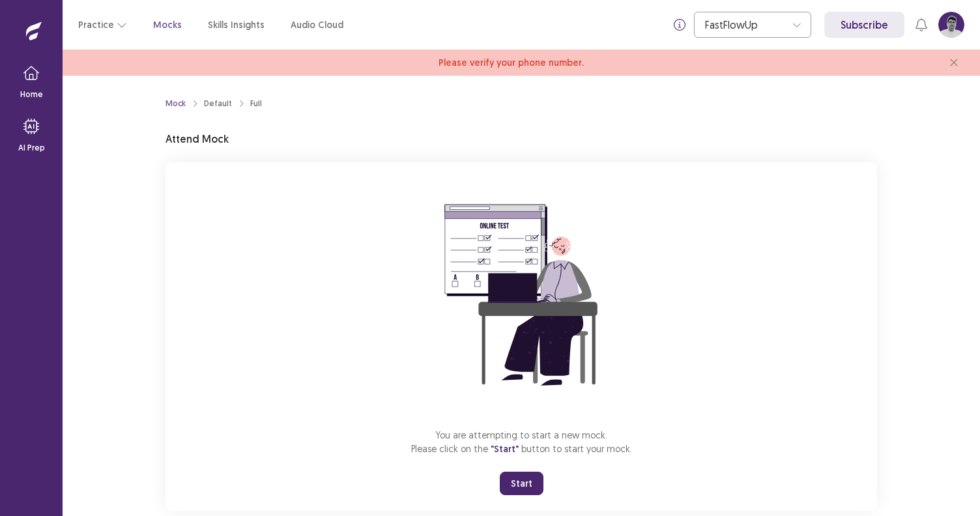 This screenshot has width=980, height=516. Describe the element at coordinates (176, 104) in the screenshot. I see `div: Mock` at that location.